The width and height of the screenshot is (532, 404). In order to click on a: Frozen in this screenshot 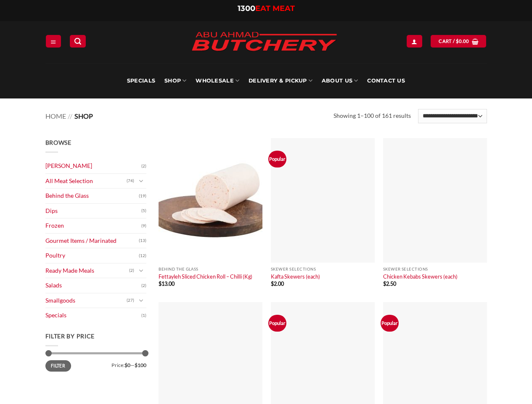, I will do `click(93, 226)`.